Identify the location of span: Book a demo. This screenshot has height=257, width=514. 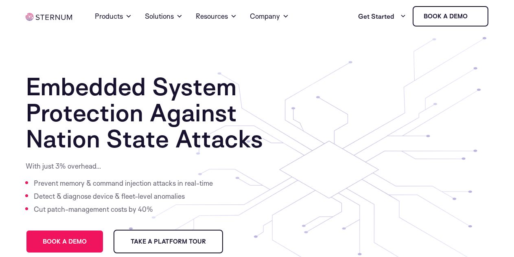
(65, 241).